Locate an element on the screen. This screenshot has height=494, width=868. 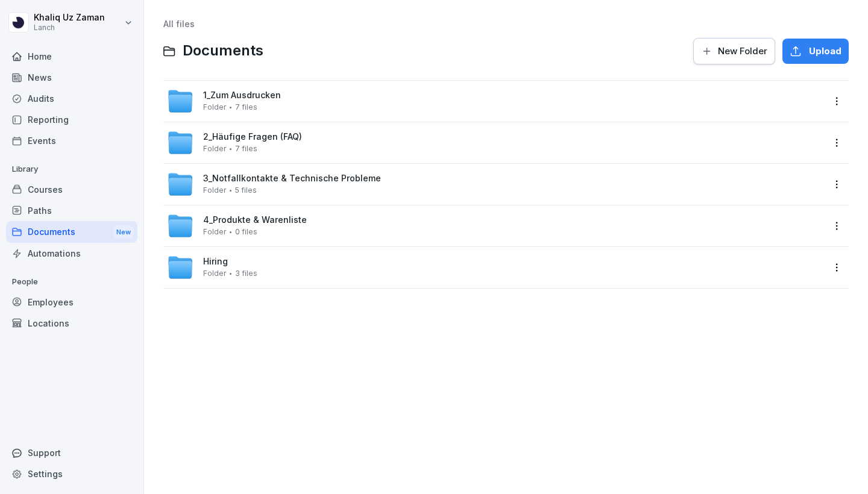
span: Hiring is located at coordinates (215, 262).